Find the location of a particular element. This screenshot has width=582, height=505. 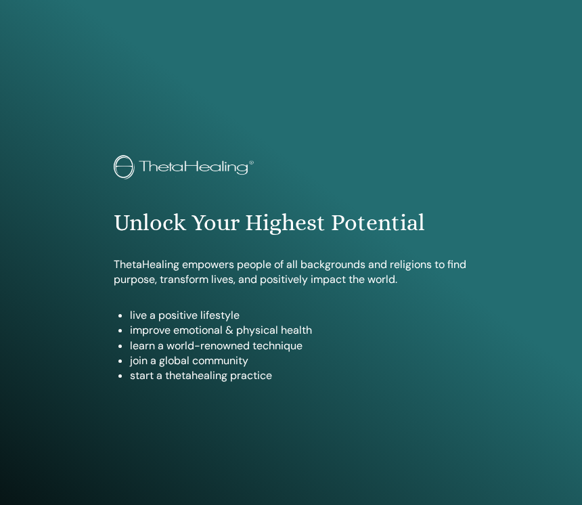

li: learn a world-renowned technique is located at coordinates (298, 346).